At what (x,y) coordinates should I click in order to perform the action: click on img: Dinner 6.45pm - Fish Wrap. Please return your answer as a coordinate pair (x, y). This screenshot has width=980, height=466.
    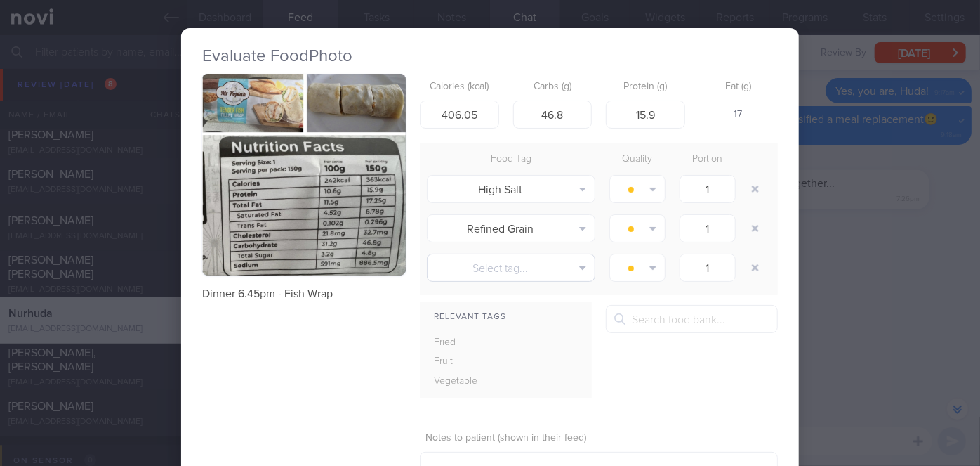
    Looking at the image, I should click on (303, 174).